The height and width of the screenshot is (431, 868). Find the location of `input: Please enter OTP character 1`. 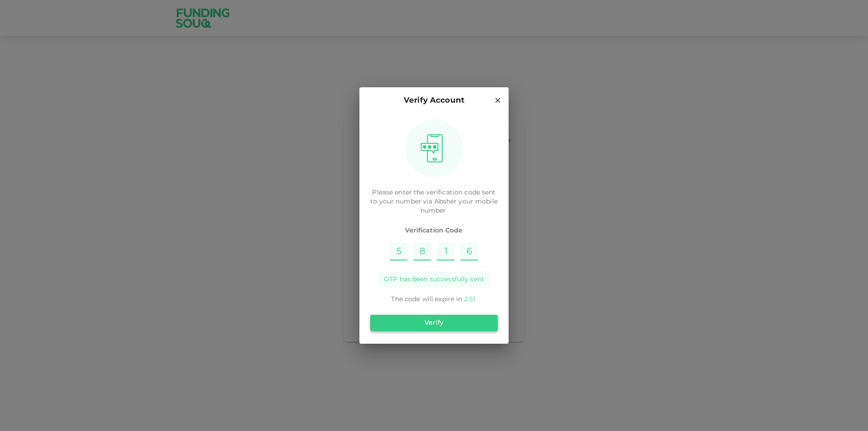

input: Please enter OTP character 1 is located at coordinates (398, 252).